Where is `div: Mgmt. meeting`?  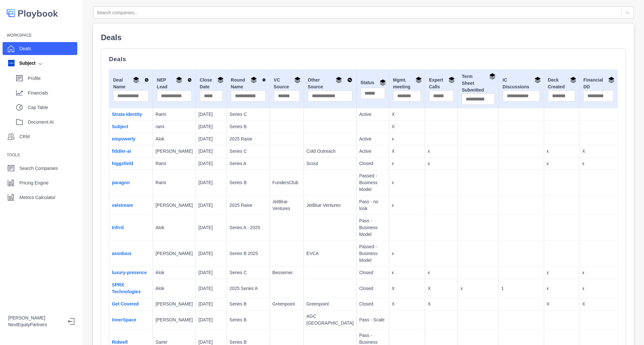 div: Mgmt. meeting is located at coordinates (407, 83).